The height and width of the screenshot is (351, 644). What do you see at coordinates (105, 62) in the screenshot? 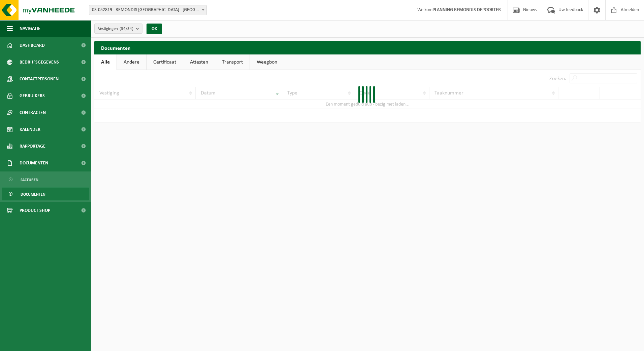
I see `a: Alle` at bounding box center [105, 62].